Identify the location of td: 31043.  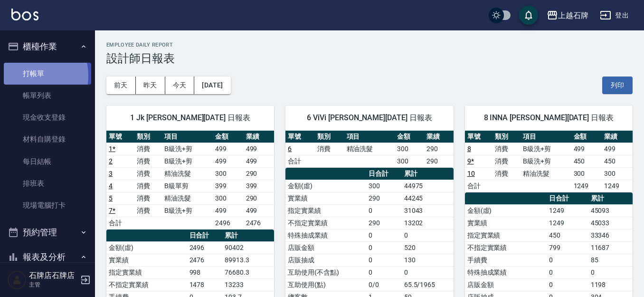
(428, 210).